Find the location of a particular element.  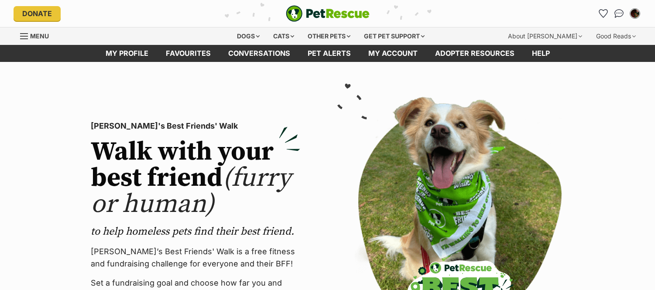

p: to help homeless pets find their best friend. is located at coordinates (196, 232).